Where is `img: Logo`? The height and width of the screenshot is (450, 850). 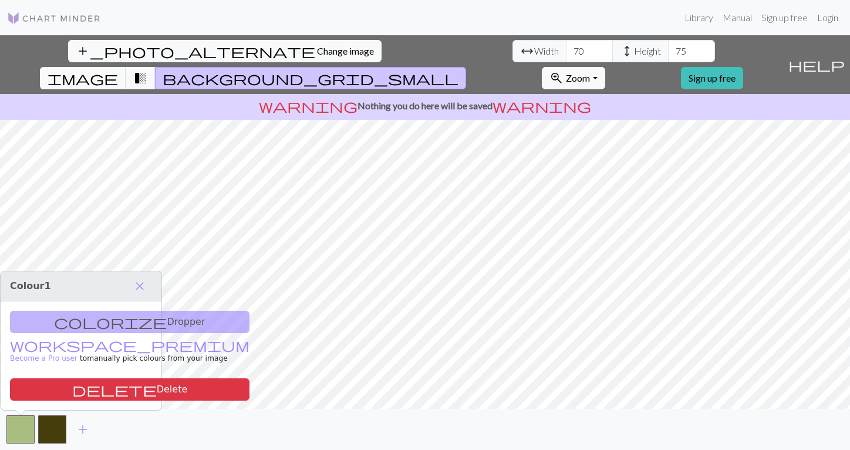
img: Logo is located at coordinates (54, 18).